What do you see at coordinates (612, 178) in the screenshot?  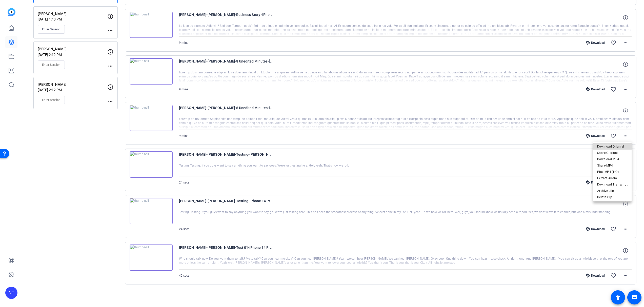 I see `span: Extract Audio` at bounding box center [612, 178].